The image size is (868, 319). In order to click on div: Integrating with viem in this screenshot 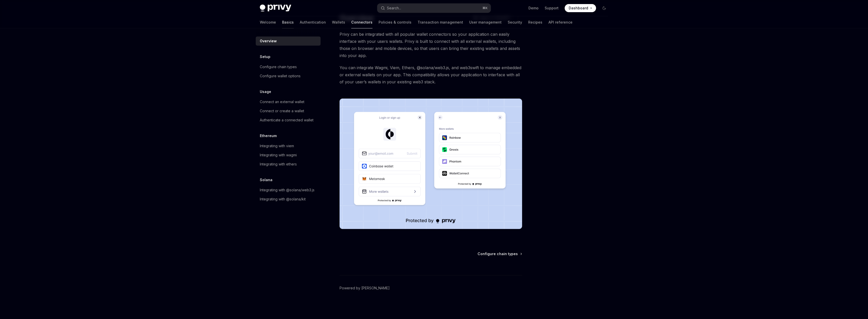, I will do `click(277, 146)`.